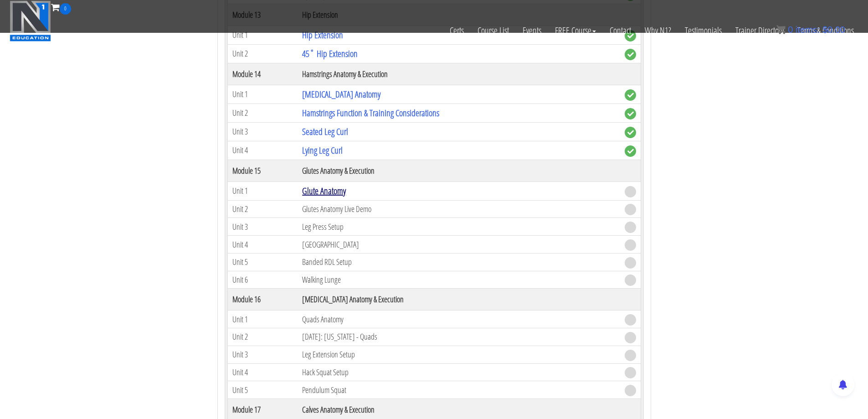  Describe the element at coordinates (322, 150) in the screenshot. I see `a: Lying Leg Curl` at that location.